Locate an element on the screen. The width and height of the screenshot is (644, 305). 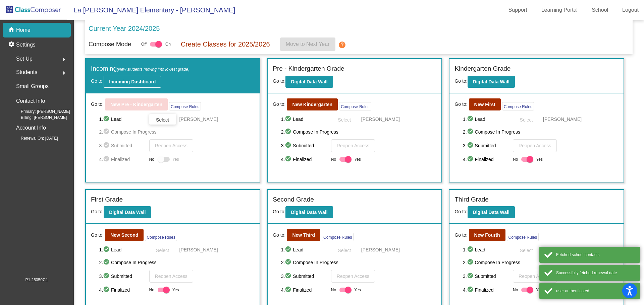
span: (New students moving into lowest grade) is located at coordinates (153, 70).